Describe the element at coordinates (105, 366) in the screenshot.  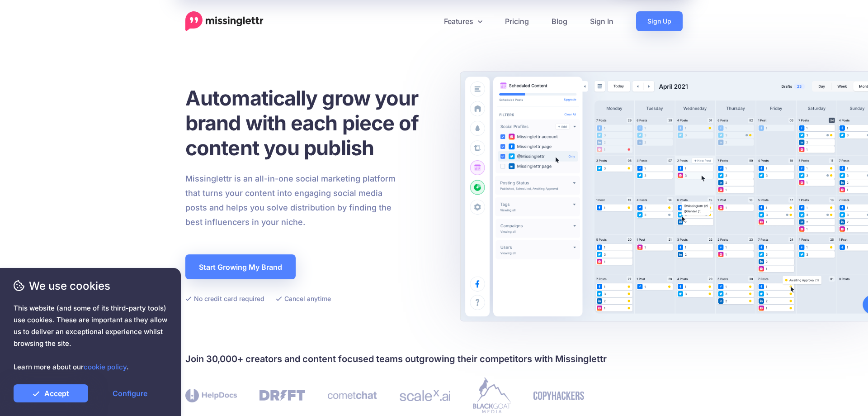
I see `a: cookie policy` at that location.